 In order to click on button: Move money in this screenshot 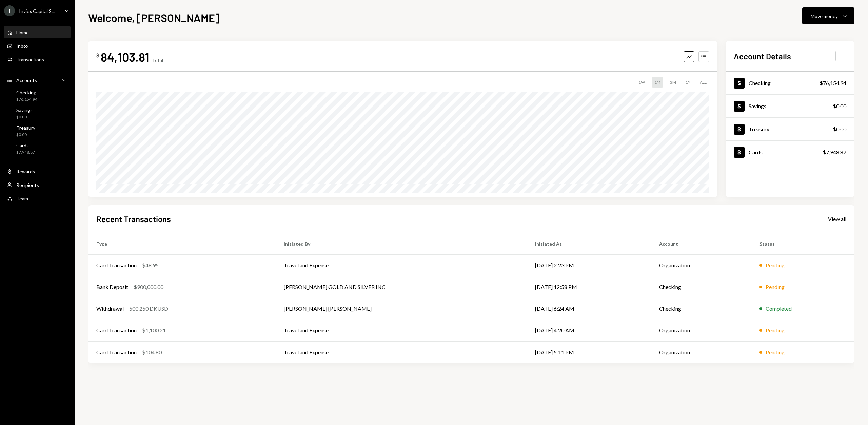, I will do `click(828, 16)`.